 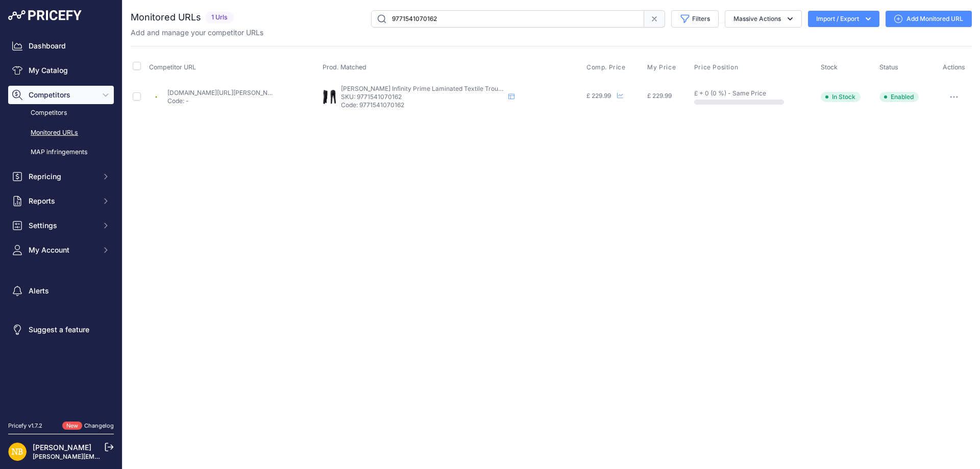 What do you see at coordinates (60, 70) in the screenshot?
I see `a: My Catalog` at bounding box center [60, 70].